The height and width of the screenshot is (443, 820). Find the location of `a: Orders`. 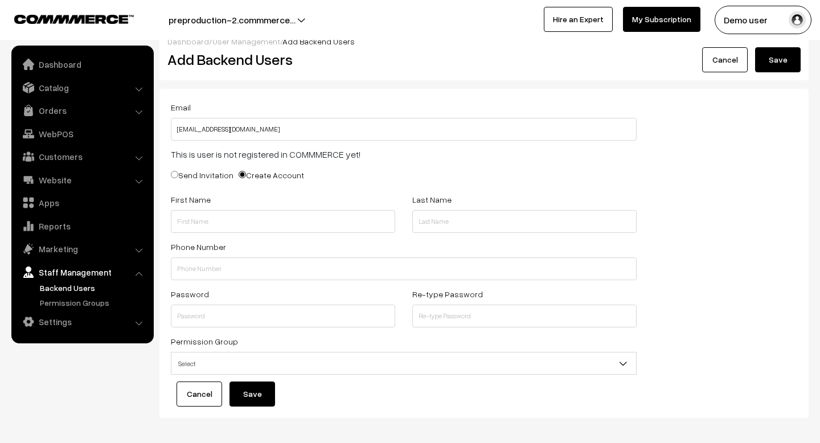

a: Orders is located at coordinates (82, 110).